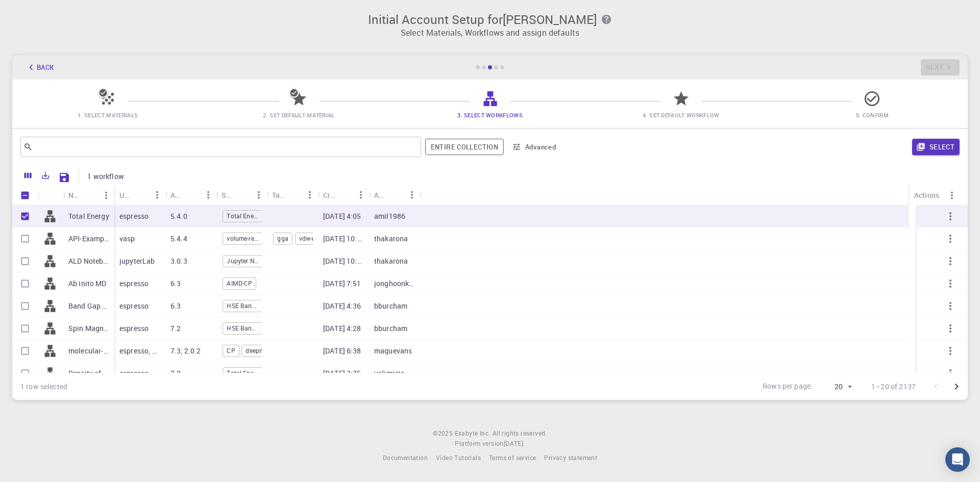  Describe the element at coordinates (490, 115) in the screenshot. I see `span: 3. Select Workflows` at that location.